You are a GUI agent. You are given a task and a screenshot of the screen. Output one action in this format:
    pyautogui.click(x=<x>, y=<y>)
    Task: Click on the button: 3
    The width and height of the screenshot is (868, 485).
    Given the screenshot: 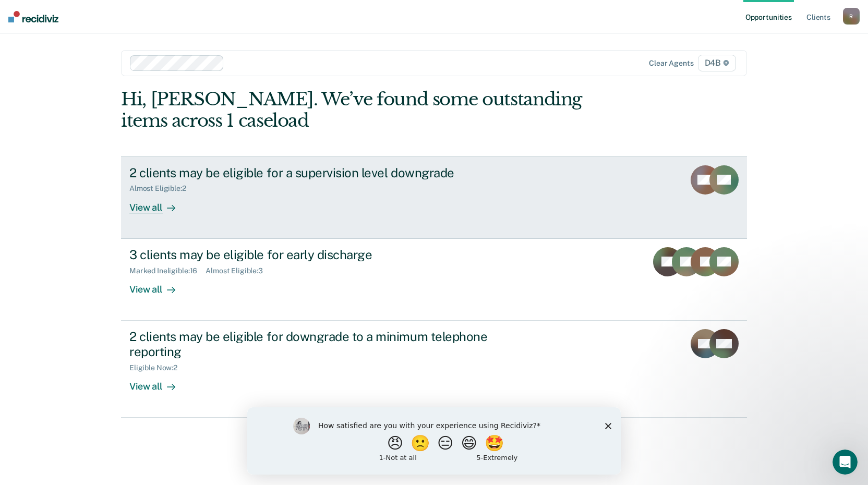 What is the action you would take?
    pyautogui.click(x=199, y=36)
    